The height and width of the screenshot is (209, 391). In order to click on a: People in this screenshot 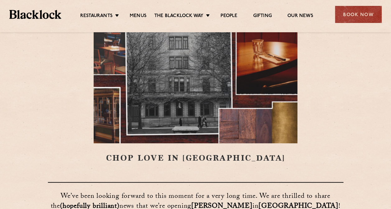, I will do `click(229, 16)`.